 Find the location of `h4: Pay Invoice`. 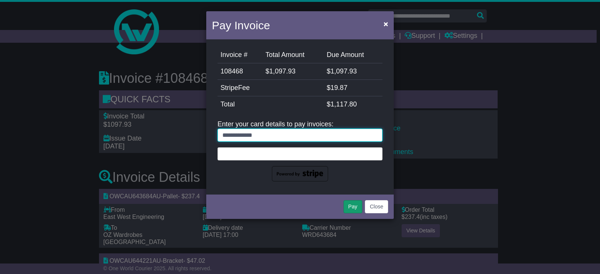

h4: Pay Invoice is located at coordinates (241, 25).